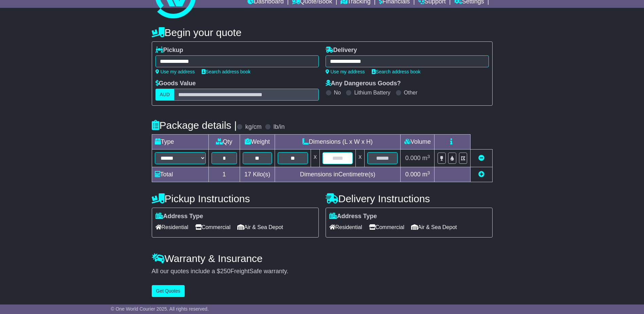  What do you see at coordinates (409, 198) in the screenshot?
I see `h4: Delivery Instructions` at bounding box center [409, 198].